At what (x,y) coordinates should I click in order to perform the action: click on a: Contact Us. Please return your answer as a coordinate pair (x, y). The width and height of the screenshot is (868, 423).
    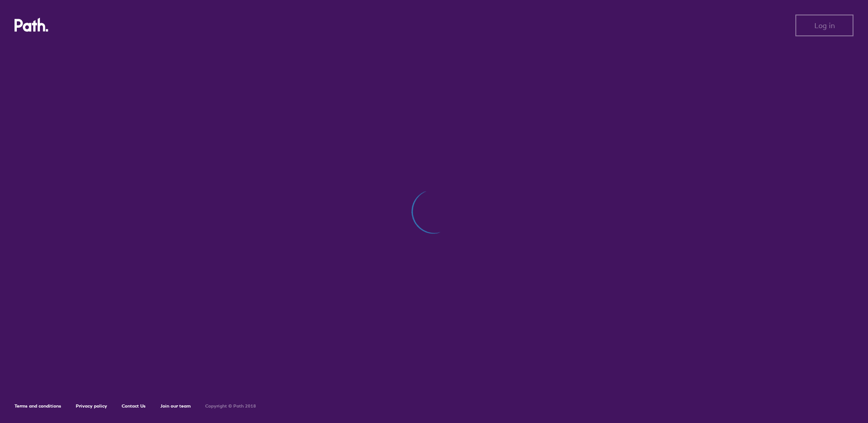
    Looking at the image, I should click on (134, 406).